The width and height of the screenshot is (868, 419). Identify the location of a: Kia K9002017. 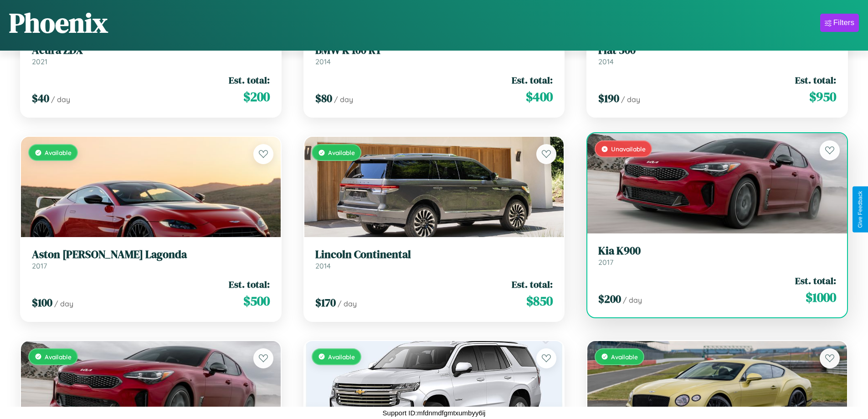
(717, 255).